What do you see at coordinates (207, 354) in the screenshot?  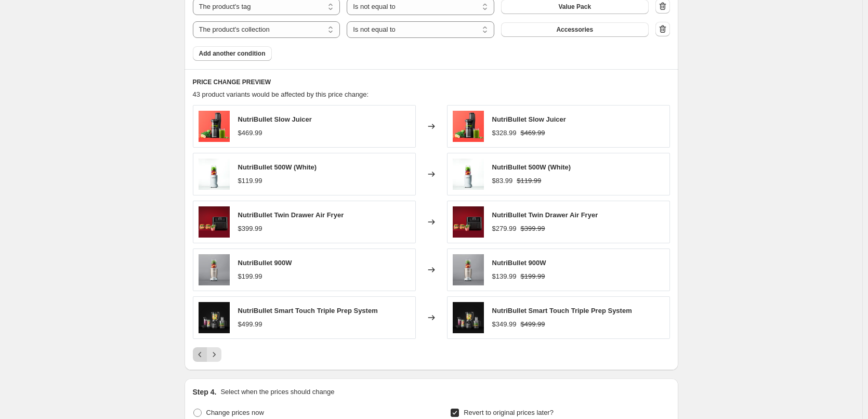 I see `nav: Pagination` at bounding box center [207, 354].